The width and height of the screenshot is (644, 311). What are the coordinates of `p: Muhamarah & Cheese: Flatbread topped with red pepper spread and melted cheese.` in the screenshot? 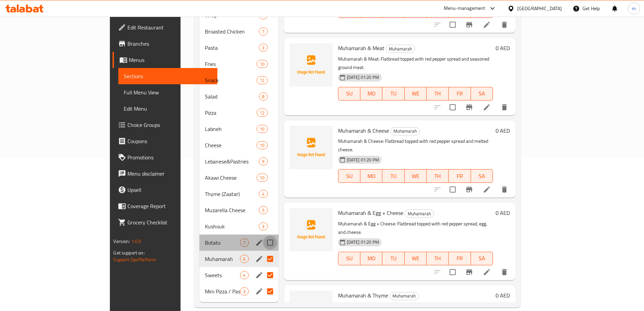 It's located at (416, 145).